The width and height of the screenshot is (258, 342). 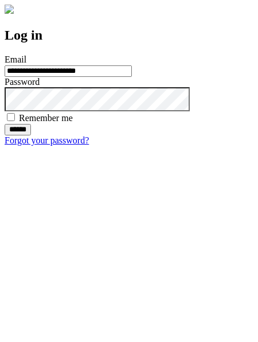 I want to click on label: Remember me, so click(x=46, y=118).